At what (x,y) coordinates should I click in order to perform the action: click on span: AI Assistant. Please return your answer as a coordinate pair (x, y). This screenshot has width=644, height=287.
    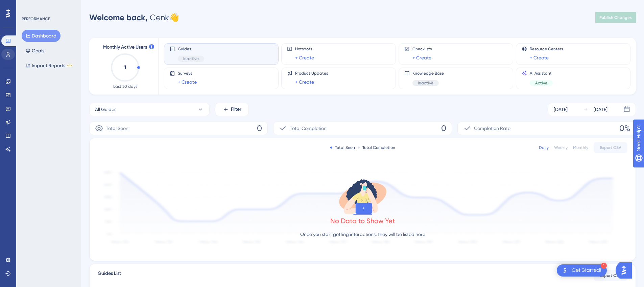
    Looking at the image, I should click on (541, 73).